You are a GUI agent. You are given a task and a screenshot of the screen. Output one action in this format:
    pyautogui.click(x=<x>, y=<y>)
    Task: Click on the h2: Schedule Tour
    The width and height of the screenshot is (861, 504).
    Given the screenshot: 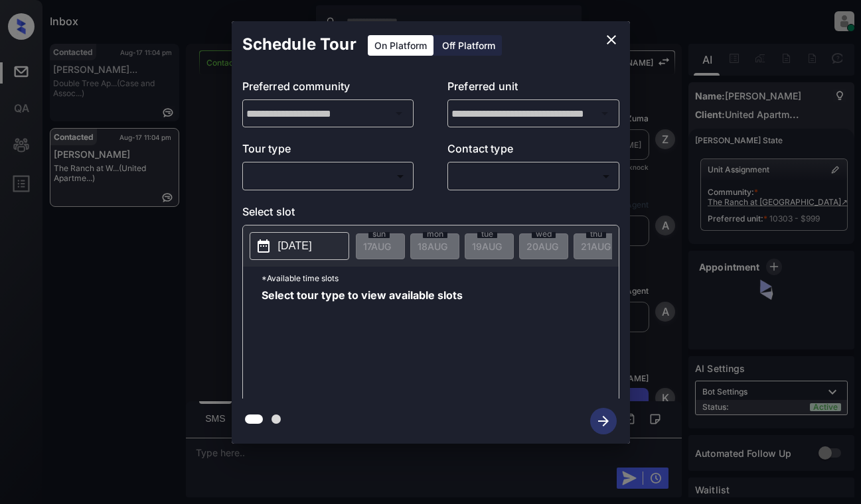 What is the action you would take?
    pyautogui.click(x=299, y=44)
    